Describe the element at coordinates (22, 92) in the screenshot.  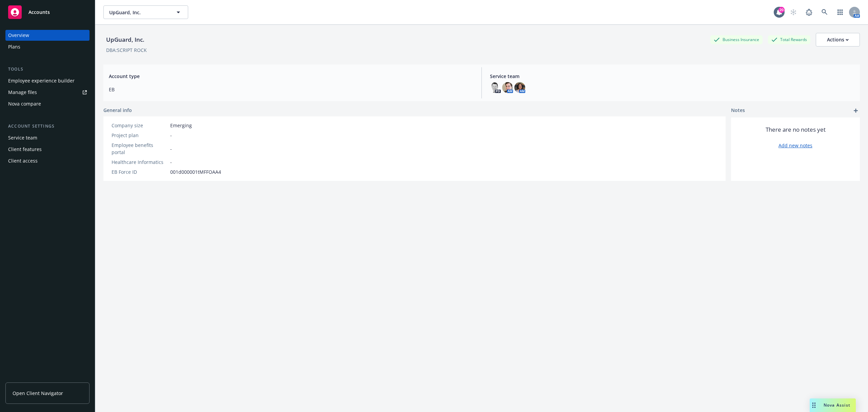
I see `div: Manage files` at that location.